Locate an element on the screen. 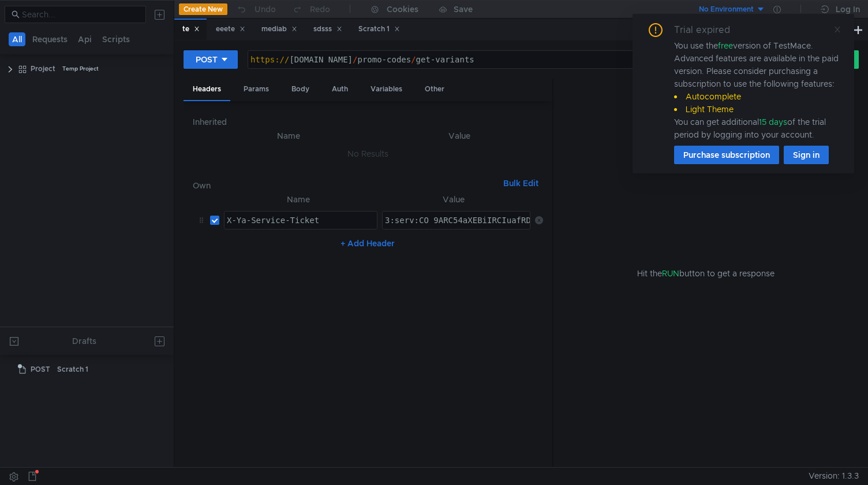 This screenshot has width=868, height=485. div: mediab is located at coordinates (279, 29).